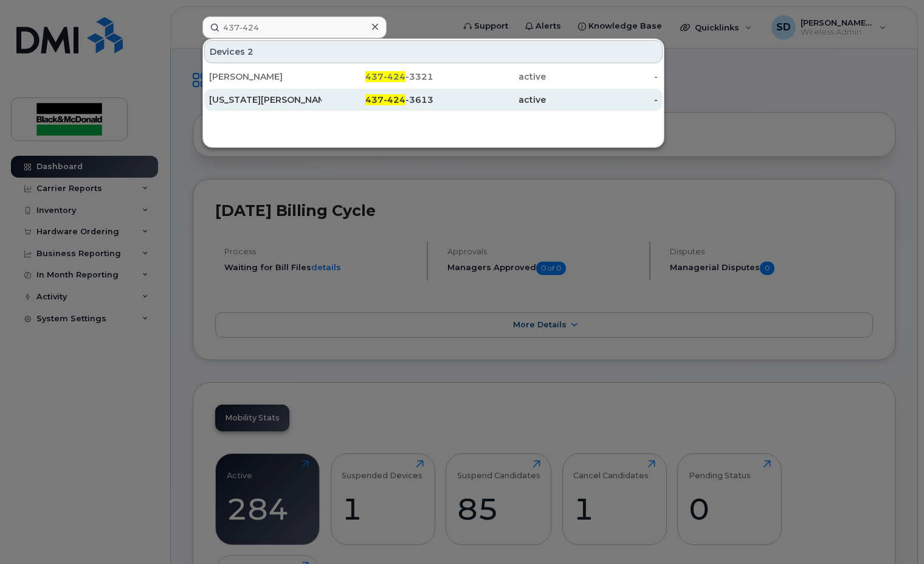 Image resolution: width=924 pixels, height=564 pixels. I want to click on div: Devices, so click(433, 51).